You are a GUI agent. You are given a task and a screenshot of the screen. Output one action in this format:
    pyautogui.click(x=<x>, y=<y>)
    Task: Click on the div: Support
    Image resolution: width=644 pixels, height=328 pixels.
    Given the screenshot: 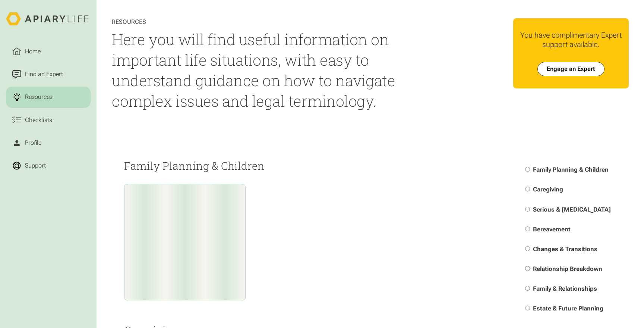 What is the action you would take?
    pyautogui.click(x=35, y=166)
    